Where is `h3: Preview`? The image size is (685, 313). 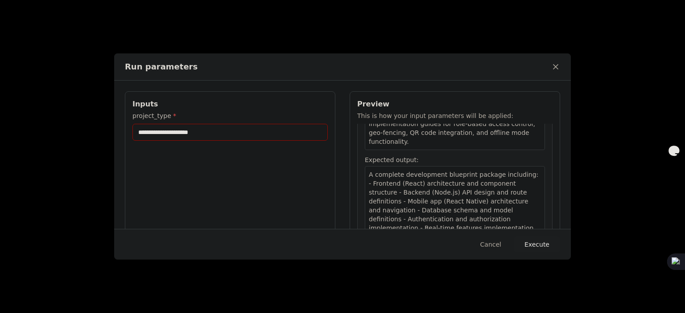 h3: Preview is located at coordinates (455, 104).